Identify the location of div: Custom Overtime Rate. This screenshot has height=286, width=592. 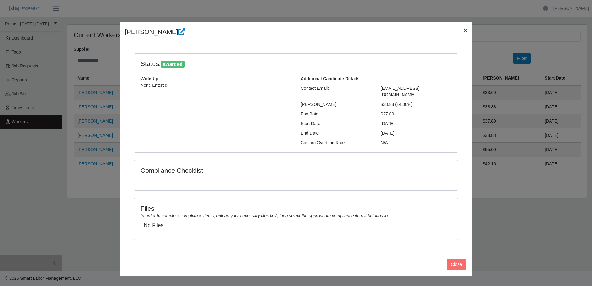
(336, 143).